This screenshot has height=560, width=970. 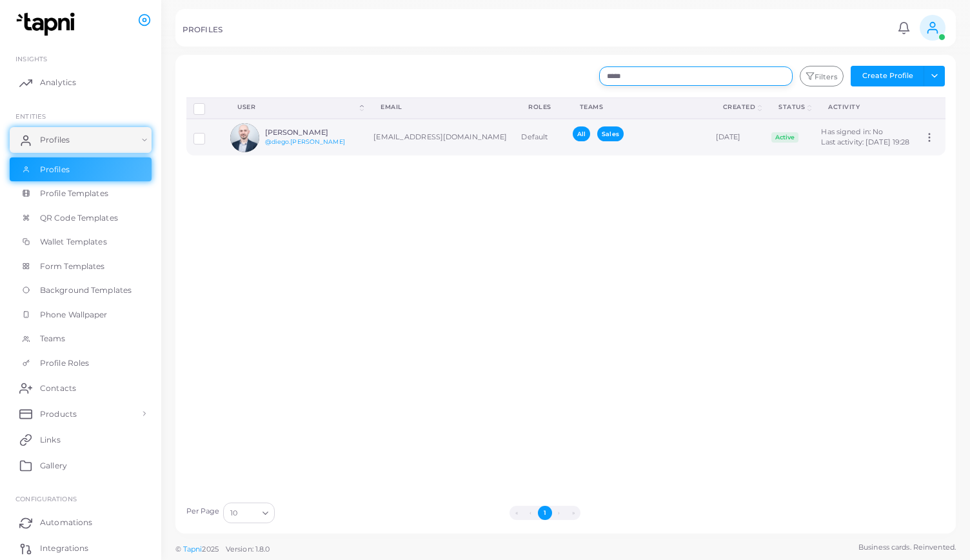 What do you see at coordinates (81, 83) in the screenshot?
I see `a: Analytics` at bounding box center [81, 83].